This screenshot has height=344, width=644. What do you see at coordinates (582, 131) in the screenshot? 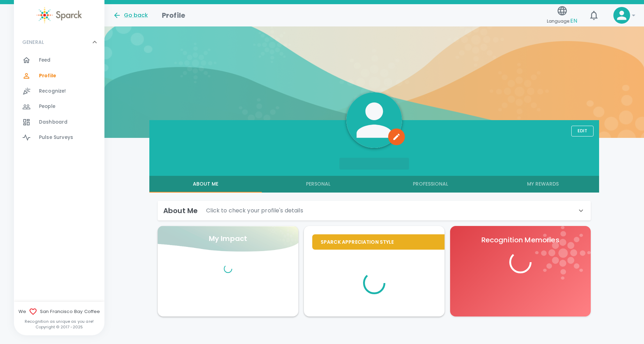
I see `button: Edit` at bounding box center [582, 131].